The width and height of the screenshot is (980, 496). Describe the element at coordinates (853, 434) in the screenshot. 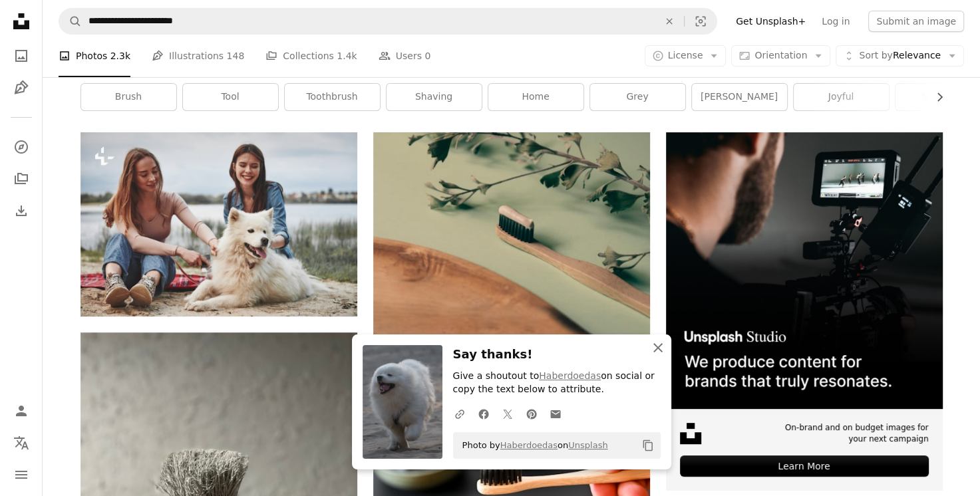

I see `span: On-brand and on budget images for your next campaign` at that location.